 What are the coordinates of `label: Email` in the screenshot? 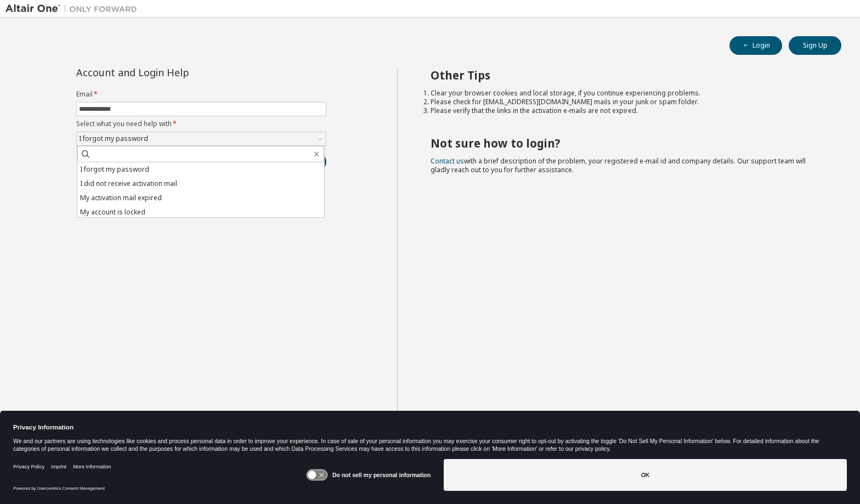 It's located at (201, 94).